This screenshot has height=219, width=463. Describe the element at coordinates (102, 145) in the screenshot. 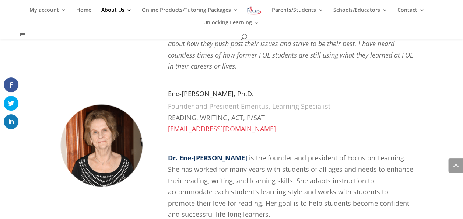

I see `img: Ene-Kaja Chippendale, Ph.D.` at that location.